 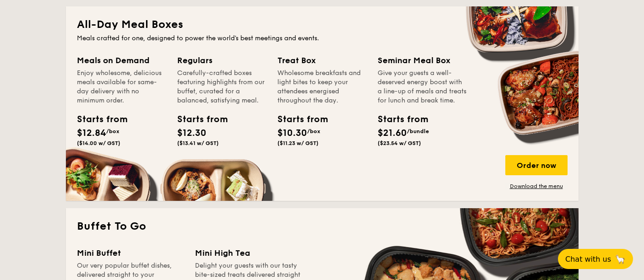 What do you see at coordinates (596, 259) in the screenshot?
I see `button: Chat with us🦙` at bounding box center [596, 259].